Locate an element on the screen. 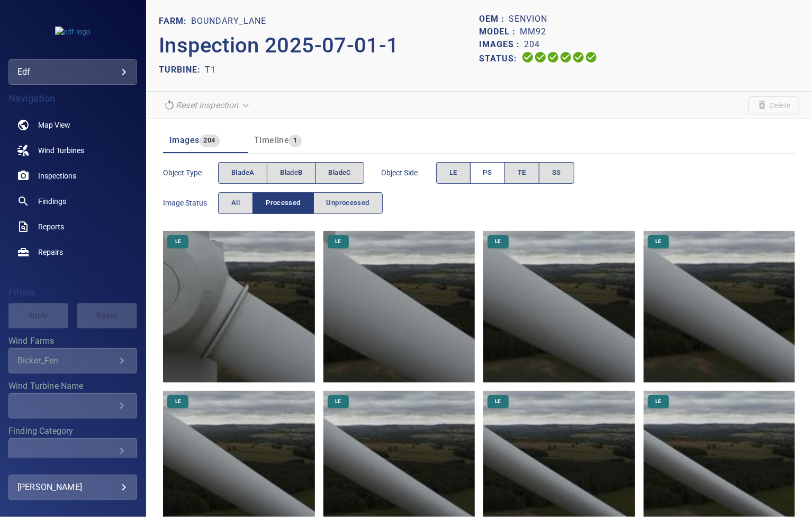 The height and width of the screenshot is (517, 812). span: Timeline is located at coordinates (272, 140).